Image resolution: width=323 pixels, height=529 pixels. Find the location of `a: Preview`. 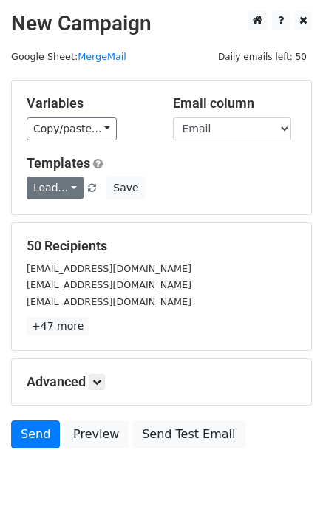

a: Preview is located at coordinates (96, 434).